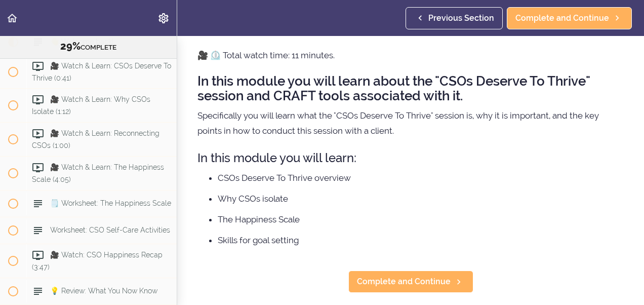 The image size is (644, 305). Describe the element at coordinates (95, 139) in the screenshot. I see `span: 🎥 Watch & Learn: Reconnecting CSOs (1:00)` at that location.